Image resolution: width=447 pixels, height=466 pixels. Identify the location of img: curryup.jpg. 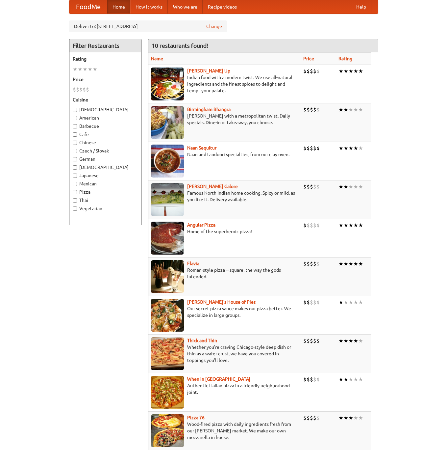
(167, 84).